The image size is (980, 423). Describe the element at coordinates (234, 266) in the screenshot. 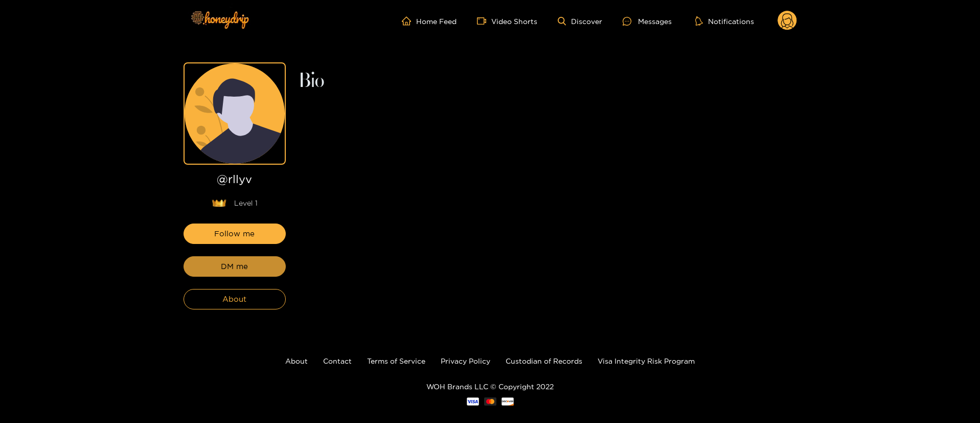

I see `span: DM me` at that location.